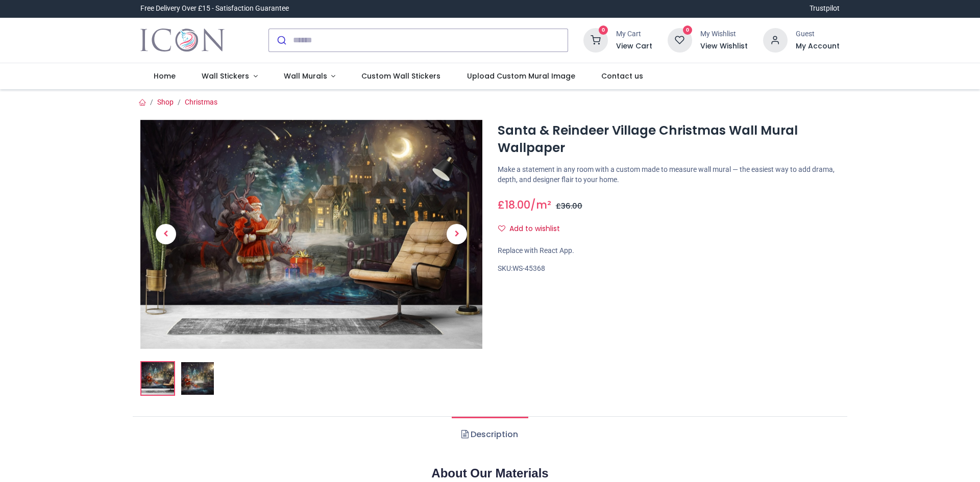 The height and width of the screenshot is (482, 980). Describe the element at coordinates (517, 204) in the screenshot. I see `span: 18.00` at that location.